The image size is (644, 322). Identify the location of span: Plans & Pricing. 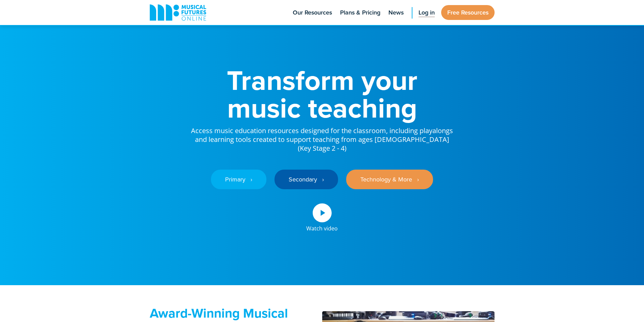
(360, 12).